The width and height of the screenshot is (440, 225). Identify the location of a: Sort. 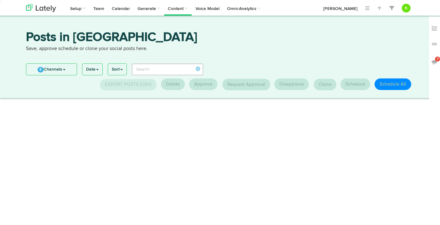
(117, 70).